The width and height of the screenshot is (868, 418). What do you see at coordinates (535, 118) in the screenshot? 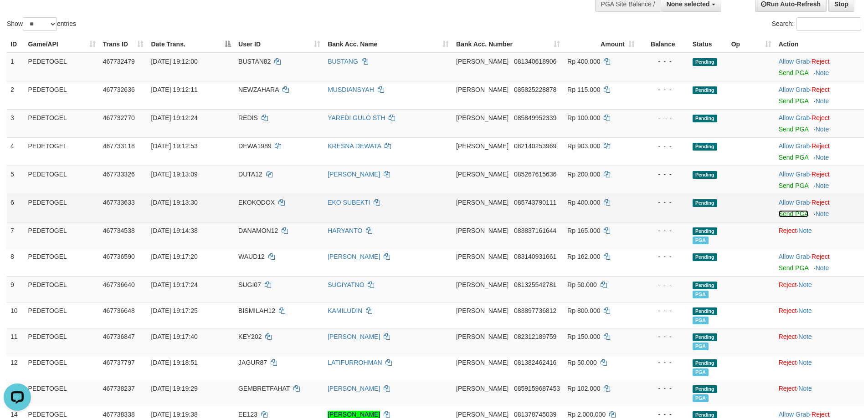
I see `span: Copy 085849952339 to clipboard` at bounding box center [535, 118].